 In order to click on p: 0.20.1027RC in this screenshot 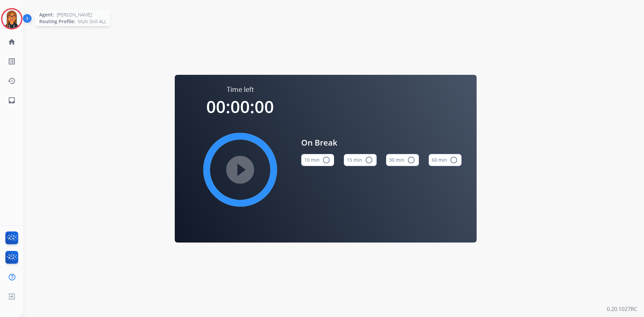, I will do `click(622, 309)`.